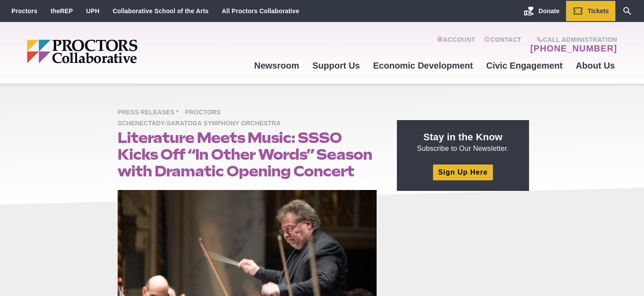 The image size is (644, 296). What do you see at coordinates (598, 11) in the screenshot?
I see `span: Tickets` at bounding box center [598, 11].